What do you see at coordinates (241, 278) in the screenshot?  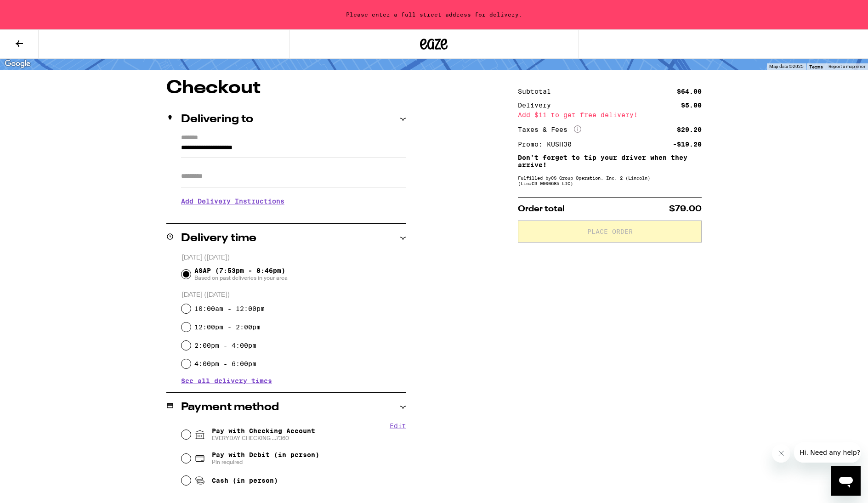 I see `span: Based on past deliveries in your area` at bounding box center [241, 278].